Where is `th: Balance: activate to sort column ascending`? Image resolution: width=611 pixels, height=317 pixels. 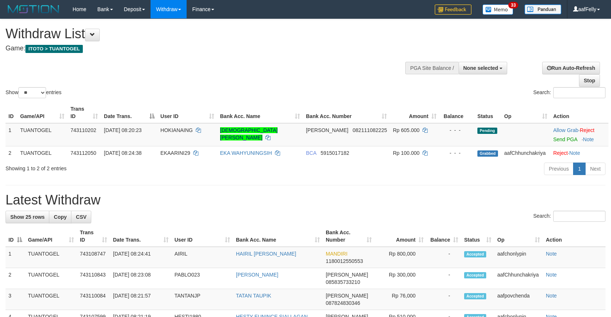
th: Balance: activate to sort column ascending is located at coordinates (444, 236).